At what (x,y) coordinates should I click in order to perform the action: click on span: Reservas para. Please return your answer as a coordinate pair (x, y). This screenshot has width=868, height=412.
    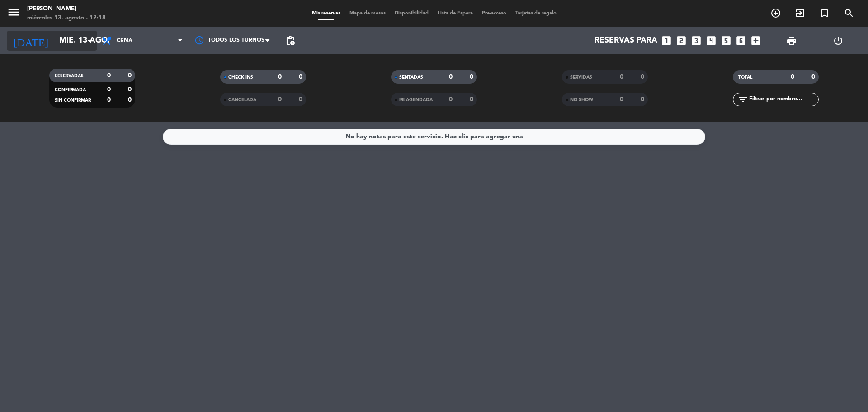
    Looking at the image, I should click on (626, 41).